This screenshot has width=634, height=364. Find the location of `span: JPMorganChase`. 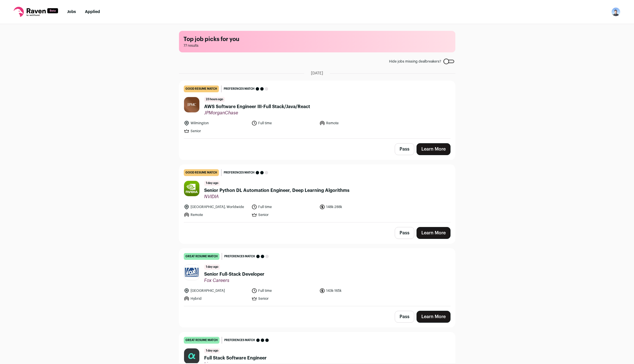

span: JPMorganChase is located at coordinates (257, 113).